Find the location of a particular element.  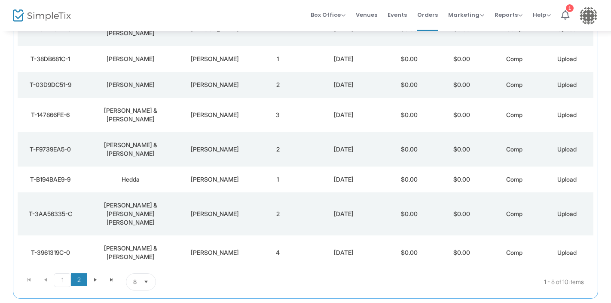

span: Page 2 is located at coordinates (79, 279).